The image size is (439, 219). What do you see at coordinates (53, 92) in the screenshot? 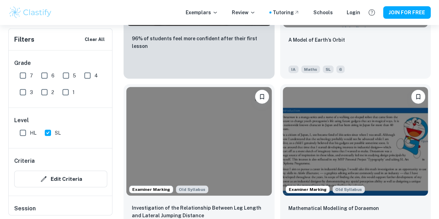
I see `span: 2` at bounding box center [53, 92].